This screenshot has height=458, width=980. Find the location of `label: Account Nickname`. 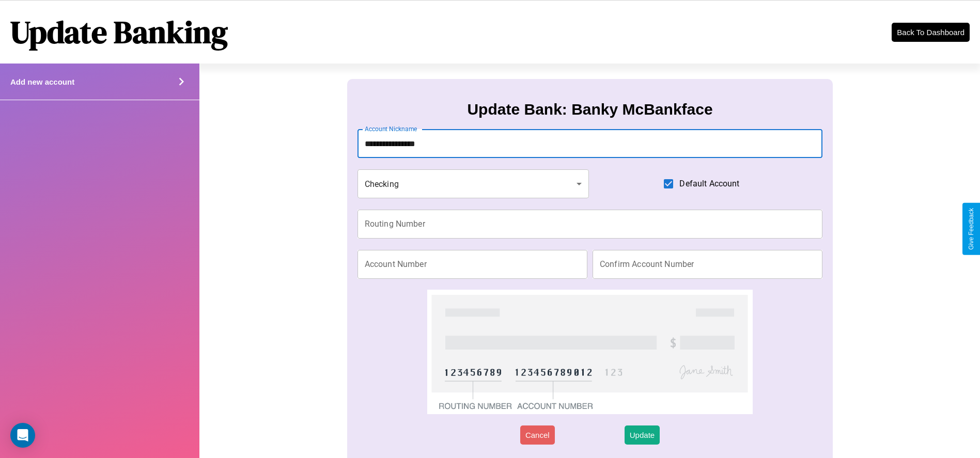

label: Account Nickname is located at coordinates (392, 128).